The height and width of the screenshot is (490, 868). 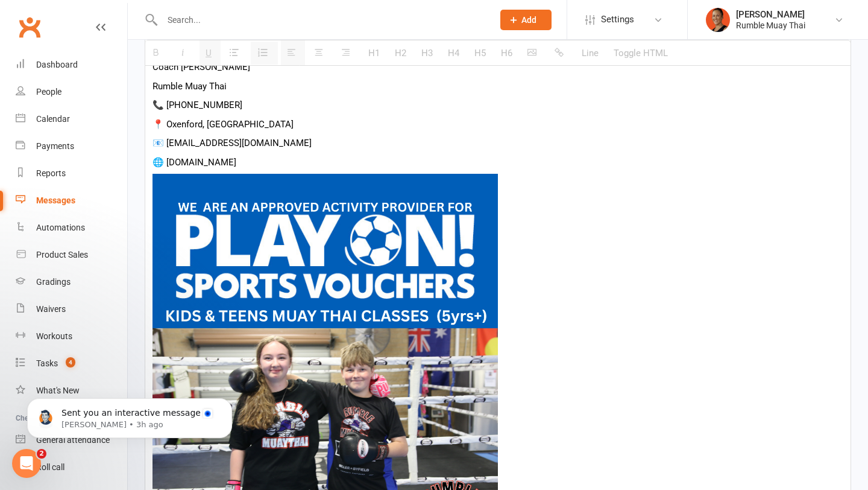 I want to click on div: Waivers, so click(x=51, y=309).